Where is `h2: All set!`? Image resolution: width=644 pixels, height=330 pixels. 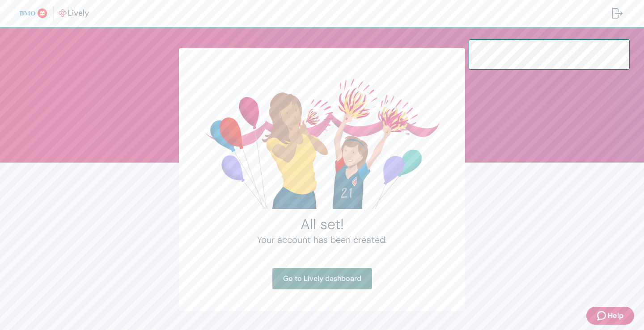
h2: All set! is located at coordinates (322, 224).